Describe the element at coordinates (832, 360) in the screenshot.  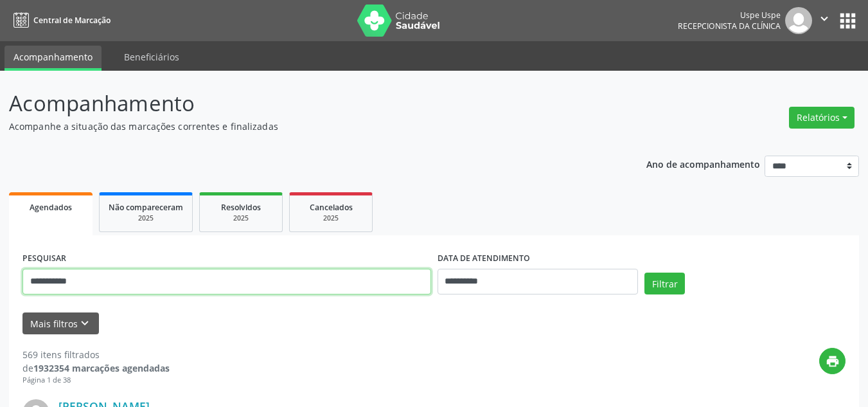
I see `button: print` at that location.